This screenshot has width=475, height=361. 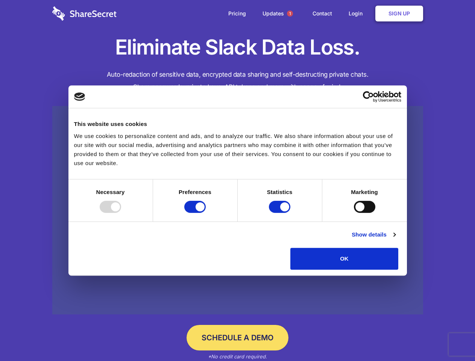 I want to click on a: Schedule a Demo, so click(x=237, y=337).